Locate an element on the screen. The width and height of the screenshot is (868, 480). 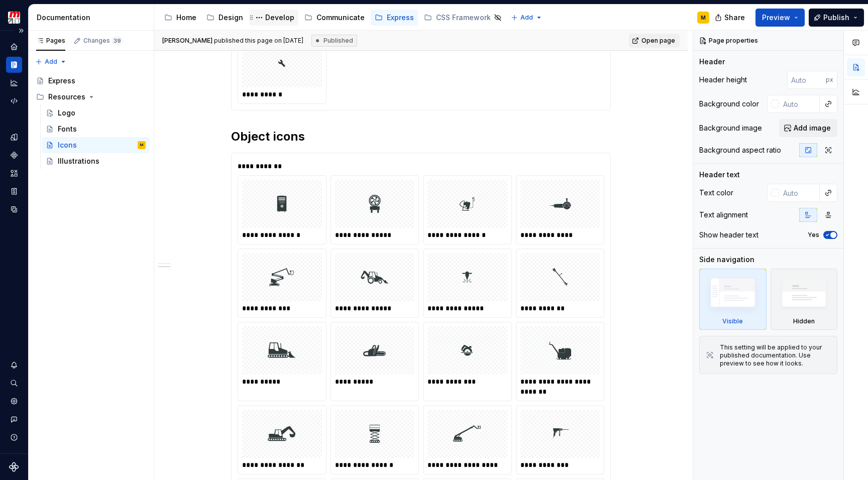
span: Preview is located at coordinates (776, 17).